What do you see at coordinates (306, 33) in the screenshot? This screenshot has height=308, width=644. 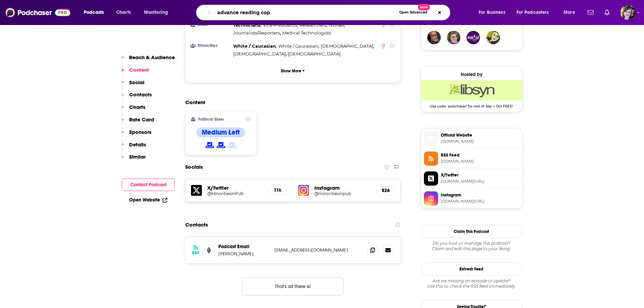 I see `span: Medical Technologists` at bounding box center [306, 33].